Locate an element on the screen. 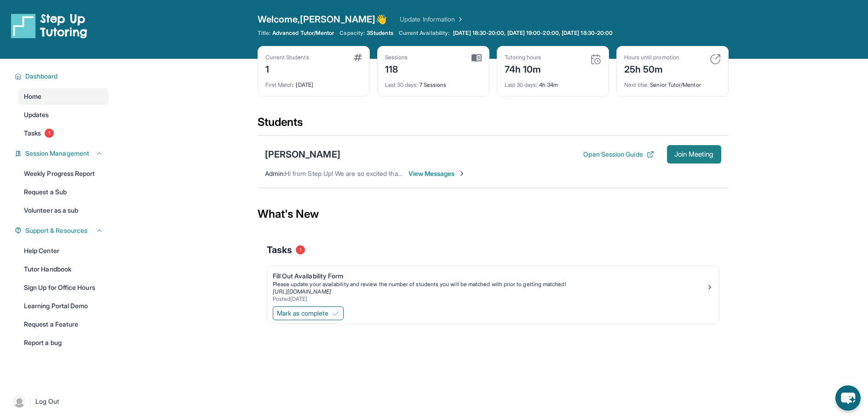 The height and width of the screenshot is (418, 868). span: Home is located at coordinates (33, 97).